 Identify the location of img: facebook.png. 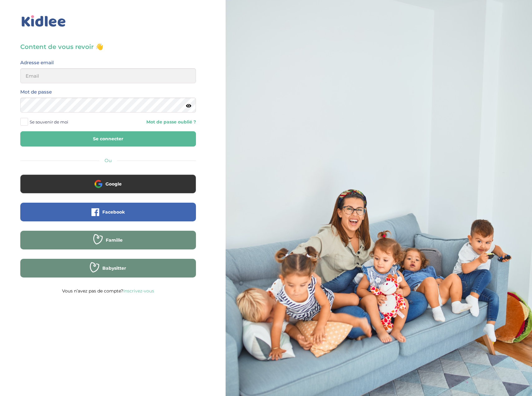
(95, 212).